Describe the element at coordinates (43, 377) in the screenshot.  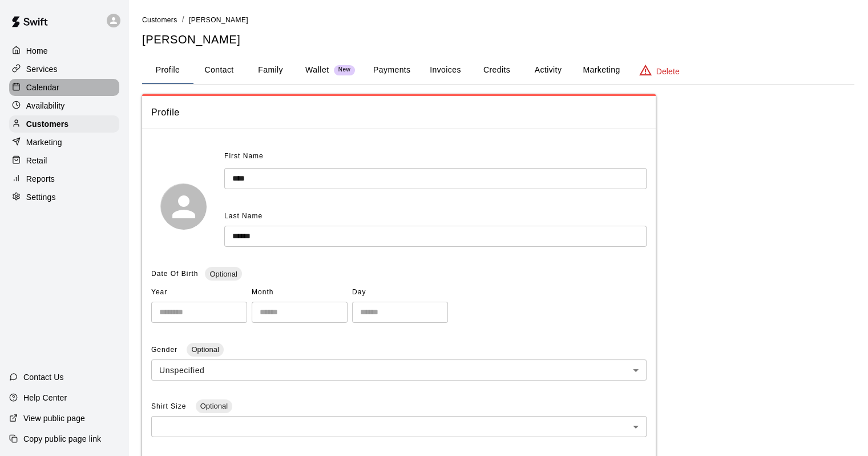
I see `p: Contact Us` at that location.